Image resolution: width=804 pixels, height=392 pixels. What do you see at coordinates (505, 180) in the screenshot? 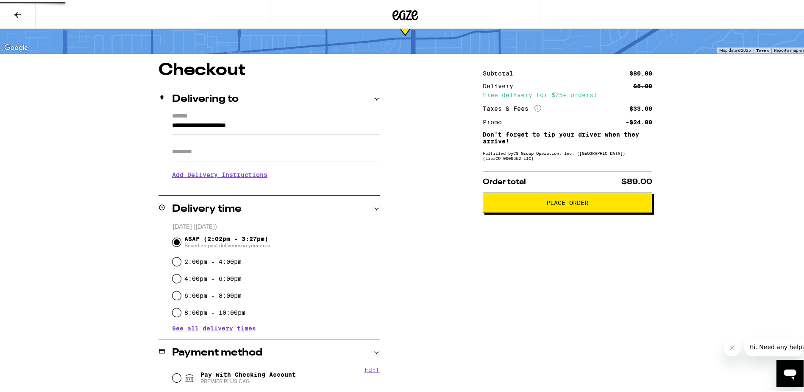
I see `span: Order total` at bounding box center [505, 180].